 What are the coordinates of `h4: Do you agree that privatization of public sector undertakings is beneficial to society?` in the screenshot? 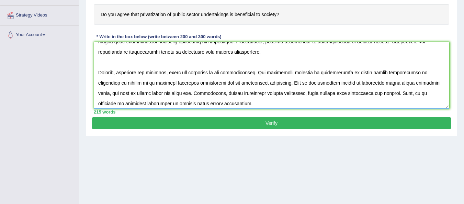 It's located at (271, 14).